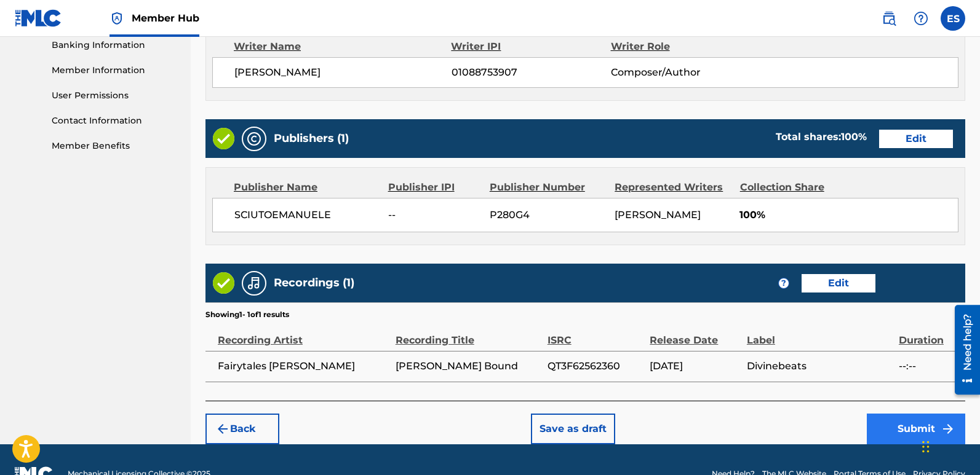 The width and height of the screenshot is (980, 475). I want to click on div: Recording Title, so click(468, 334).